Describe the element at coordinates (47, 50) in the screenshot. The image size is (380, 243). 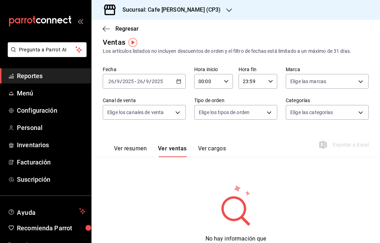
I see `span: Pregunta a Parrot AI` at that location.